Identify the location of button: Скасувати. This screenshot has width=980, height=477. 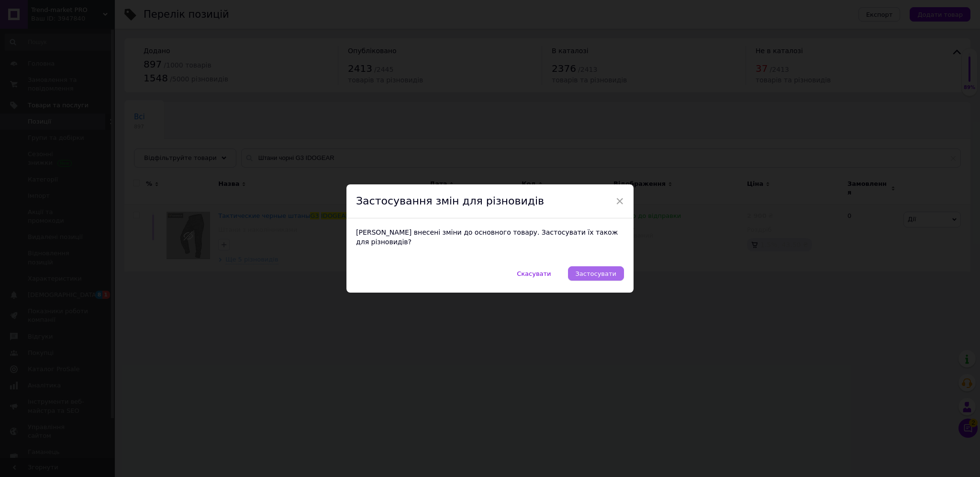
(533, 274).